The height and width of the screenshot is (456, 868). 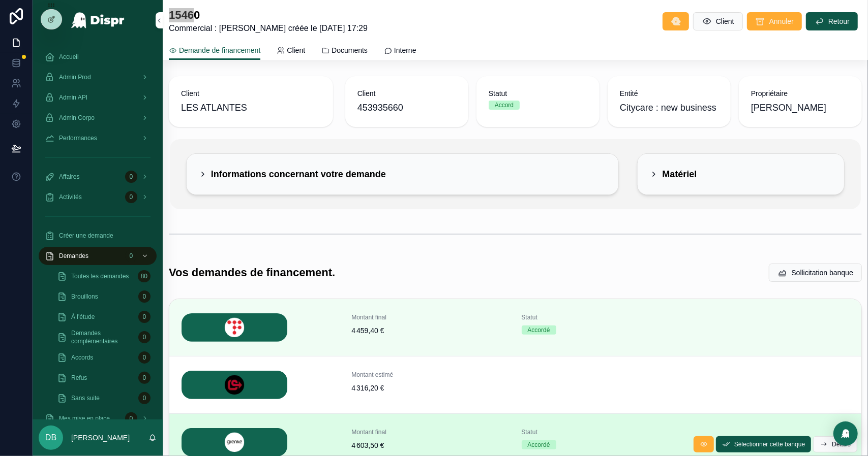 I want to click on a: Client, so click(x=290, y=52).